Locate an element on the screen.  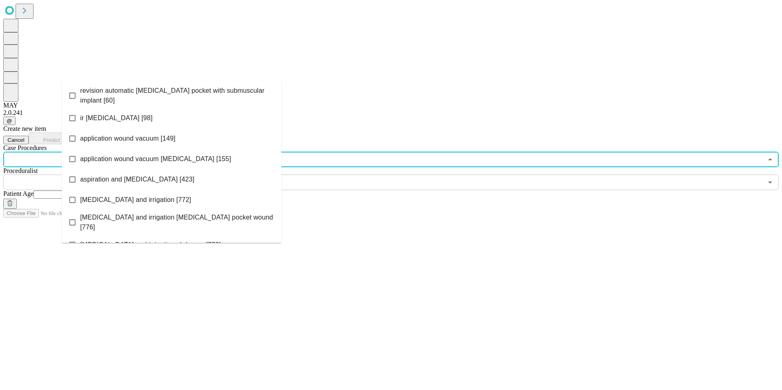
span: Proceduralist is located at coordinates (20, 171).